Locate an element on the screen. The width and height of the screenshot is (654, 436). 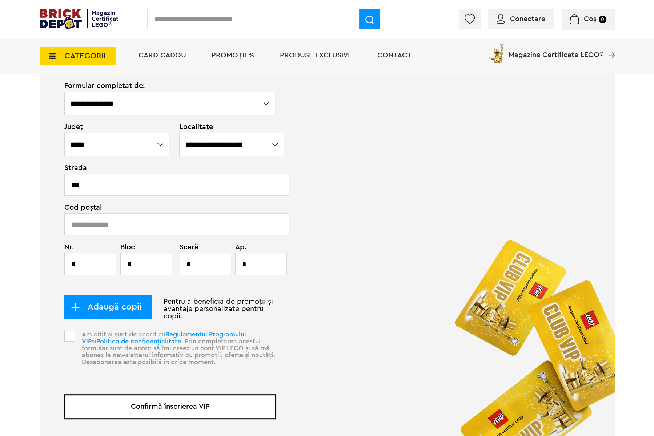
a: Produse exclusive is located at coordinates (316, 55).